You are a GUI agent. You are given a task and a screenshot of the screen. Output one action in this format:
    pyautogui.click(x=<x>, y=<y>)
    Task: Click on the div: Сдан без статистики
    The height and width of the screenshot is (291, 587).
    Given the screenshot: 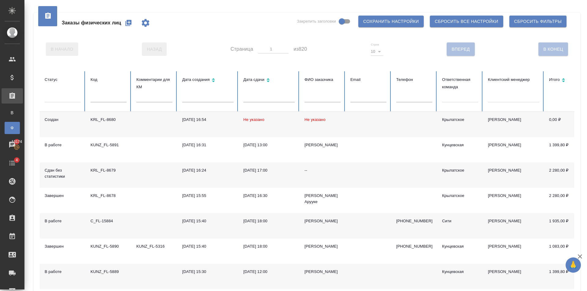 What is the action you would take?
    pyautogui.click(x=63, y=174)
    